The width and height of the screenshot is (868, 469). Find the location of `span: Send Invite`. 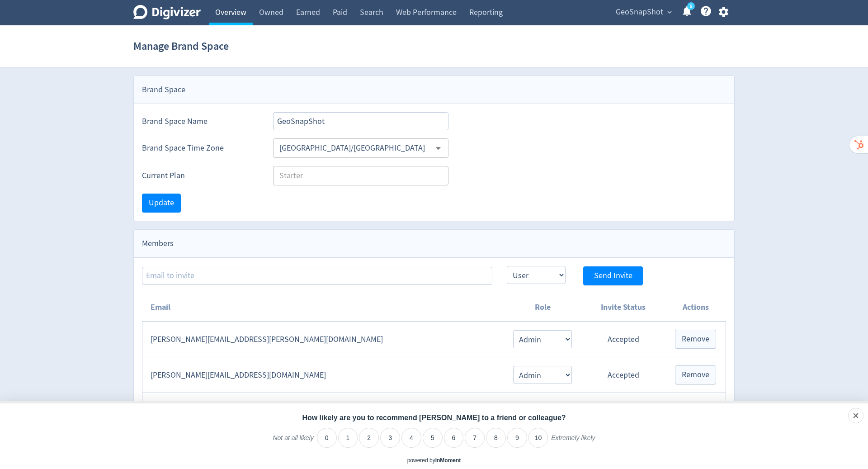

span: Send Invite is located at coordinates (613, 276).